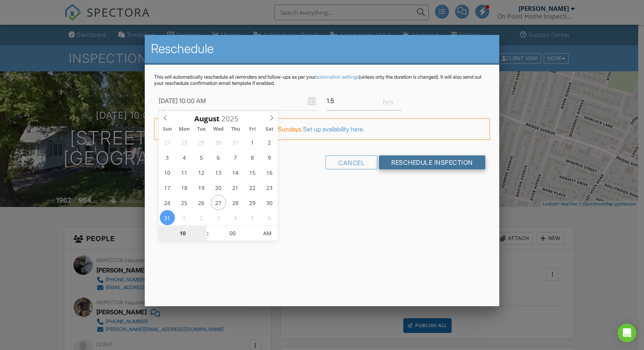  What do you see at coordinates (184, 172) in the screenshot?
I see `span: August 11, 2025` at bounding box center [184, 172].